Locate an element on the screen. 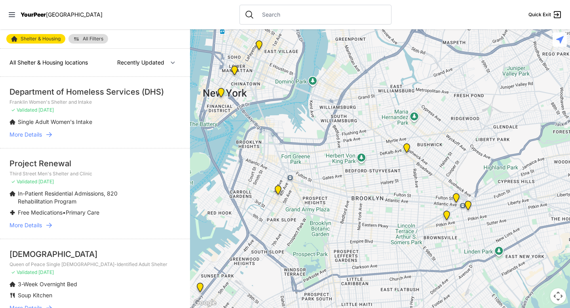 The width and height of the screenshot is (570, 308). a: Open this area in Google Maps (opens a new window) is located at coordinates (205, 303).